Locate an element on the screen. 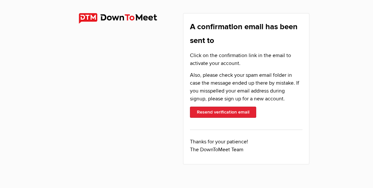 Image resolution: width=373 pixels, height=188 pixels. p: Thanks for your patience! The DownToMeet Team is located at coordinates (246, 148).